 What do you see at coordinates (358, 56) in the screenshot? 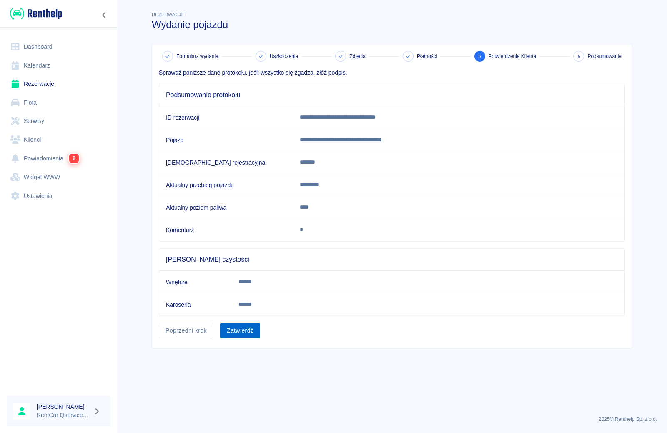
I see `span: Zdjęcia` at bounding box center [358, 56].